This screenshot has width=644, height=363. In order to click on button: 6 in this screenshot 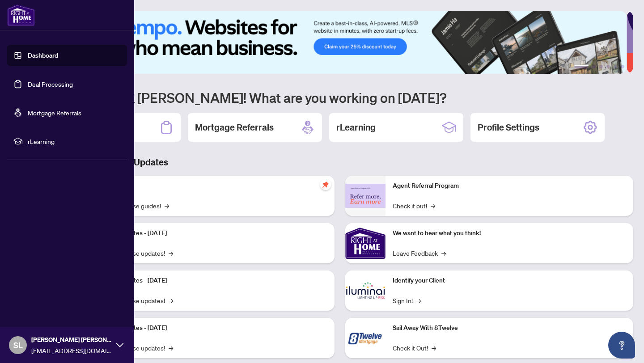, I will do `click(623, 66)`.